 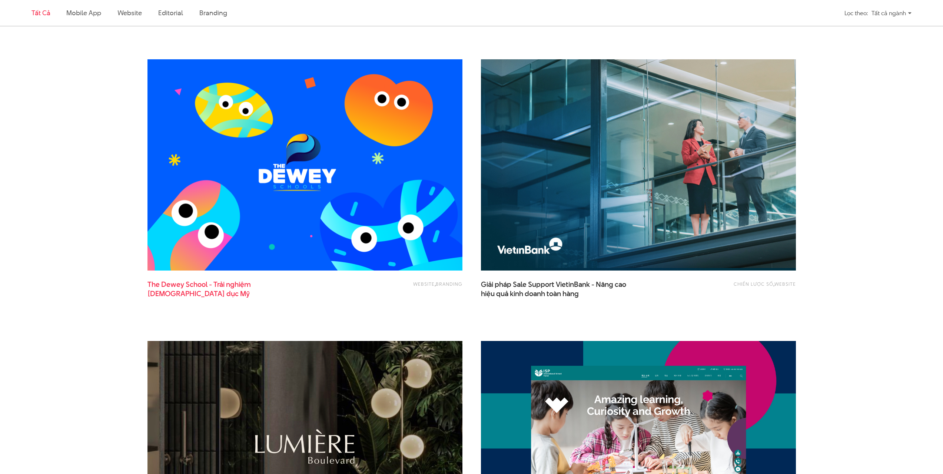 What do you see at coordinates (173, 284) in the screenshot?
I see `span: Dewey` at bounding box center [173, 284].